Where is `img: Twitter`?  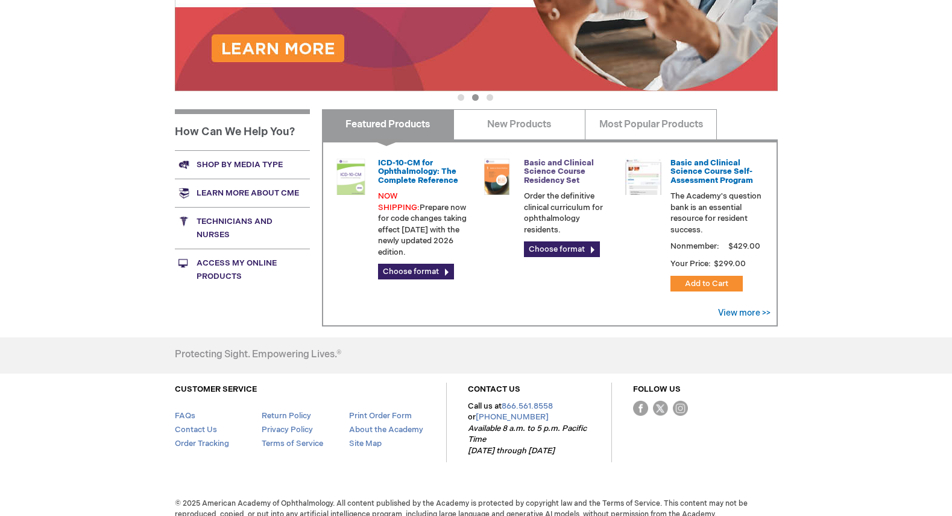
img: Twitter is located at coordinates (660, 408).